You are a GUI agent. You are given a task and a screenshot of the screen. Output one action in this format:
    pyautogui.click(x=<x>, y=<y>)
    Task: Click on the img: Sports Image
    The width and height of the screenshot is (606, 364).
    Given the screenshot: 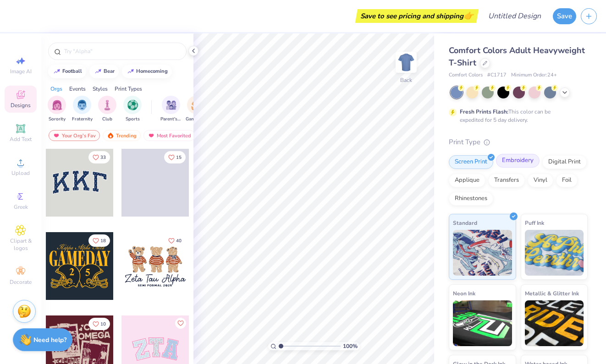 What is the action you would take?
    pyautogui.click(x=132, y=104)
    